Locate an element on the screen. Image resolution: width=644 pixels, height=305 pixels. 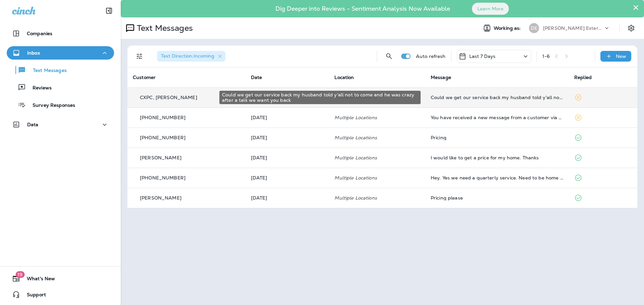
button: Collapse Sidebar is located at coordinates (109, 11).